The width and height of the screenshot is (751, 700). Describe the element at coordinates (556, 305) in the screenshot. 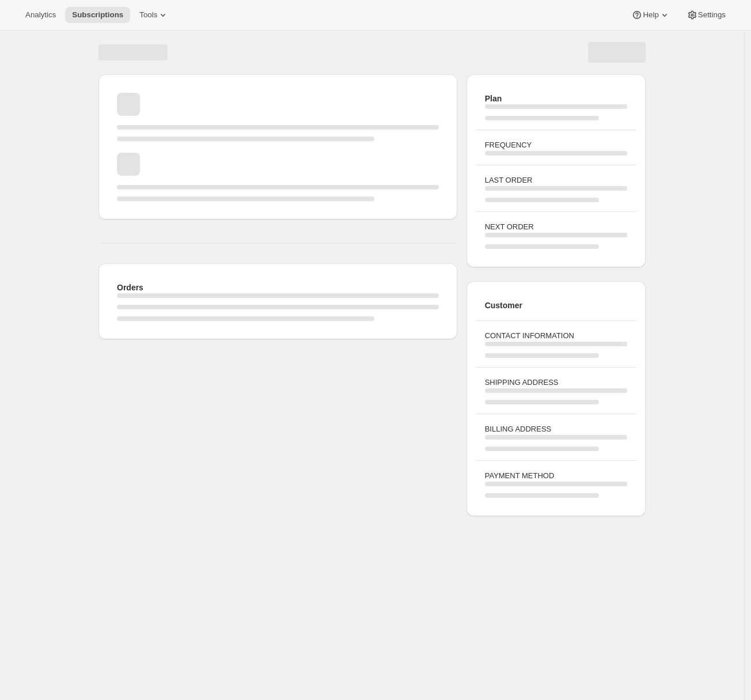

I see `h2: Customer` at that location.